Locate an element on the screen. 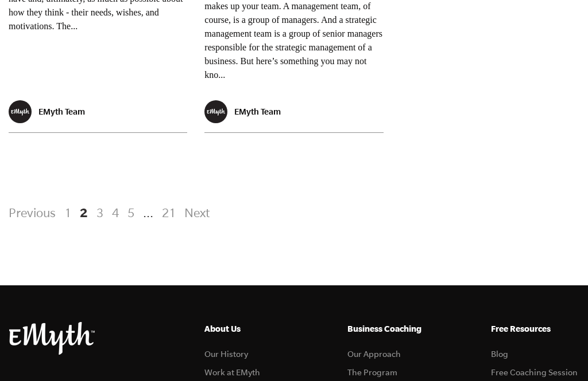 Image resolution: width=588 pixels, height=381 pixels. a: Our Approach is located at coordinates (374, 354).